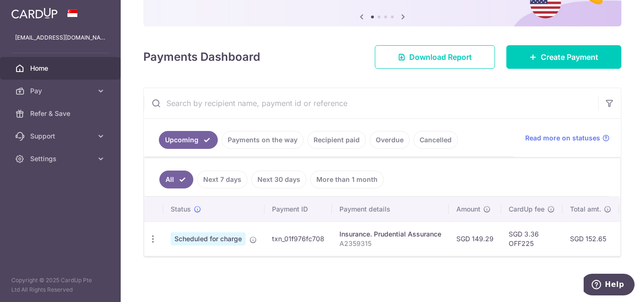 The height and width of the screenshot is (302, 644). Describe the element at coordinates (279, 179) in the screenshot. I see `a: Next 30 days` at that location.